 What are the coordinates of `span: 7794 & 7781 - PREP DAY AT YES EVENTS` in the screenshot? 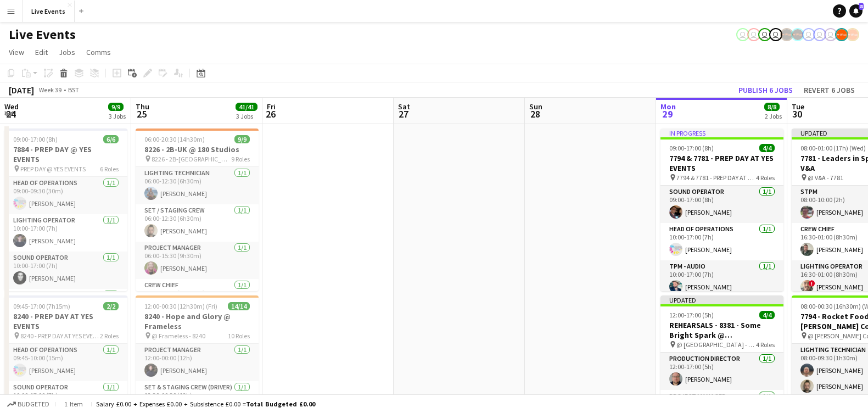 It's located at (715, 177).